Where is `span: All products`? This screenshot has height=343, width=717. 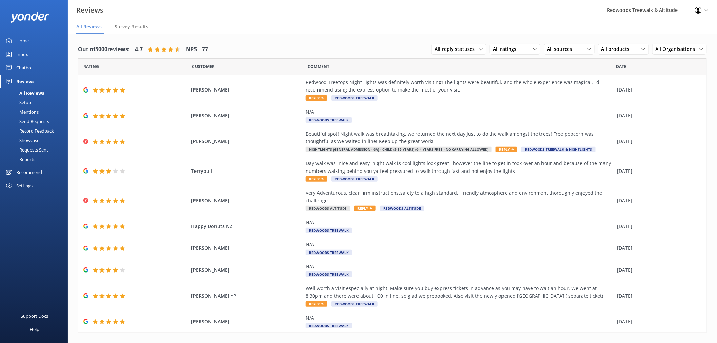 span: All products is located at coordinates (617, 49).